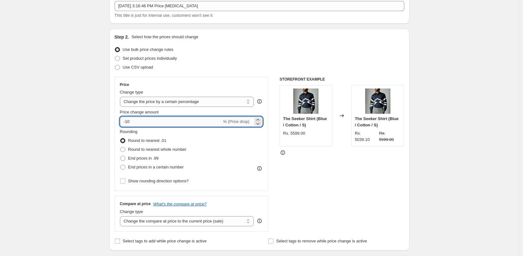 The width and height of the screenshot is (523, 256). What do you see at coordinates (342, 79) in the screenshot?
I see `h6: STOREFRONT EXAMPLE` at bounding box center [342, 79].